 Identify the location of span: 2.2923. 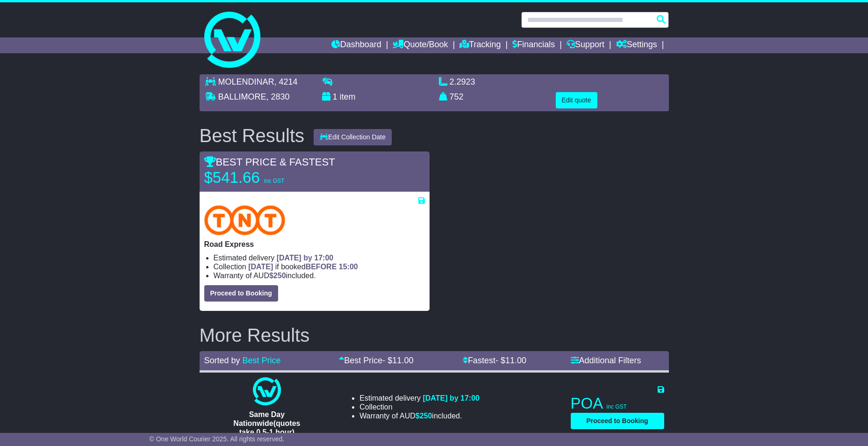
(463, 82).